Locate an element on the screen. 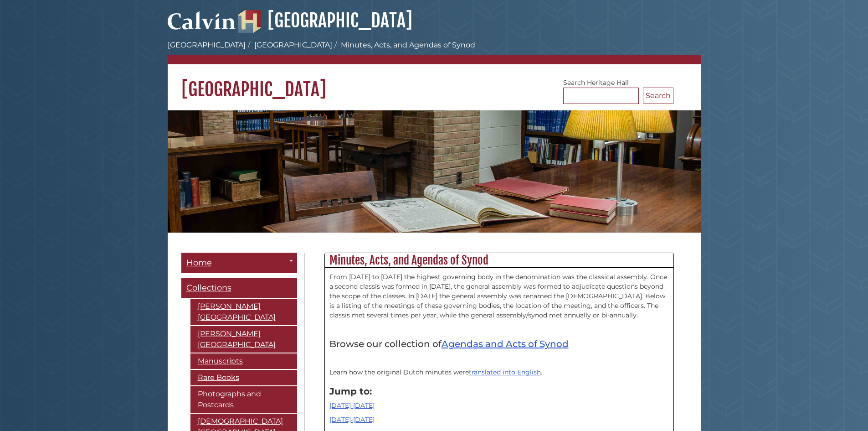  a: Collections is located at coordinates (239, 288).